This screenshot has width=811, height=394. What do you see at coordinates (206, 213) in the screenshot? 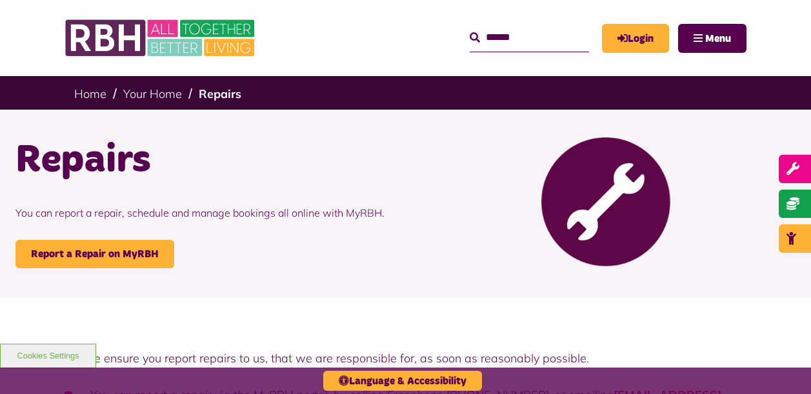
I see `p: You can report a repair, schedule and manage bookings all online with MyRBH.` at bounding box center [206, 213].